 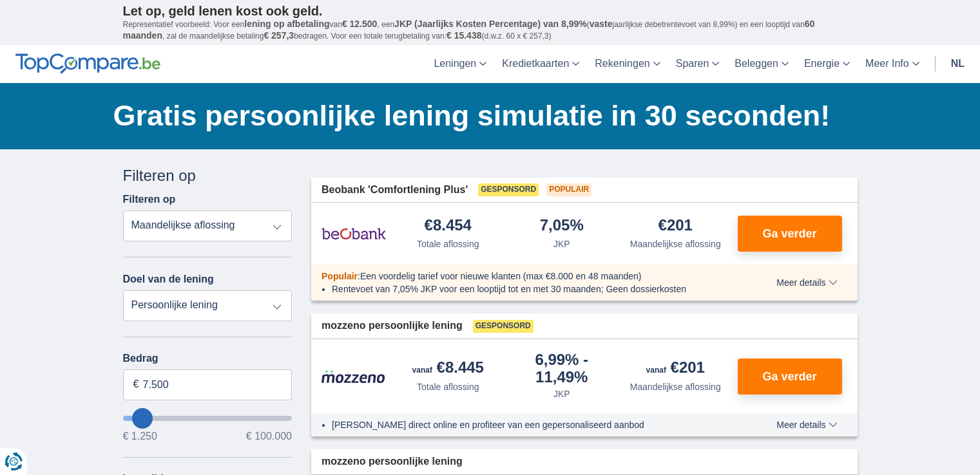 What do you see at coordinates (287, 24) in the screenshot?
I see `span: lening op afbetaling` at bounding box center [287, 24].